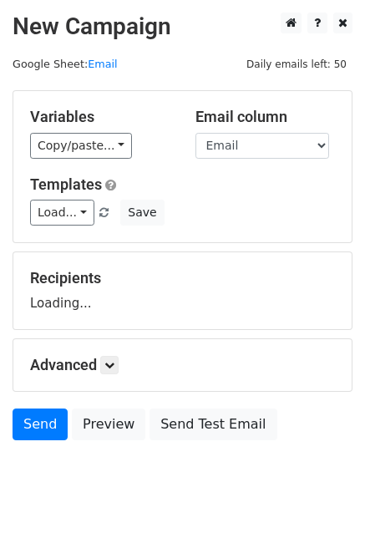 The height and width of the screenshot is (533, 365). What do you see at coordinates (81, 145) in the screenshot?
I see `a: Copy/paste...` at bounding box center [81, 145].